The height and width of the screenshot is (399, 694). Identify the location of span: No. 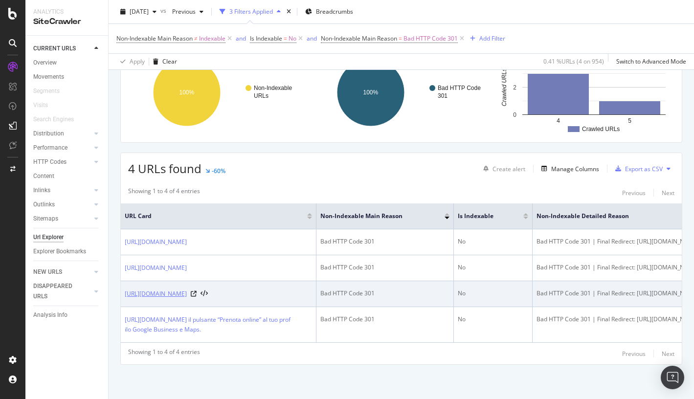
(292, 39).